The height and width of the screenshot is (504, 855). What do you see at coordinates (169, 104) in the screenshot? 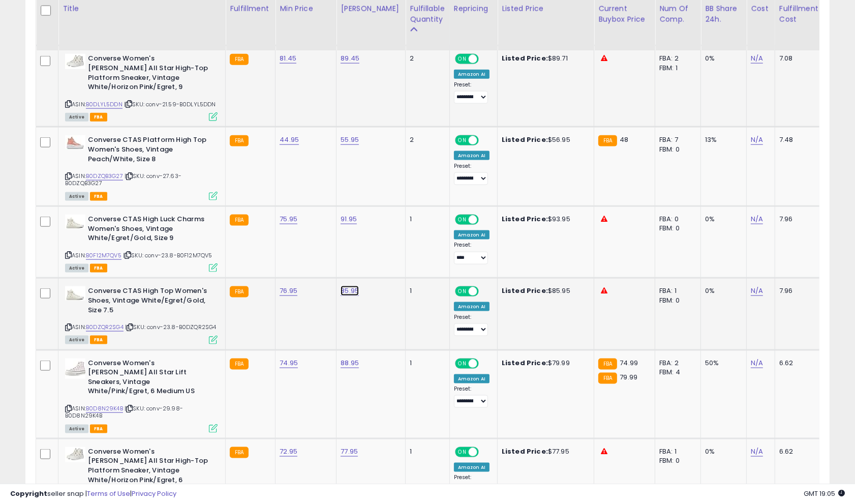
I see `span: | SKU: conv-21.59-B0DLYL5DDN` at bounding box center [169, 104].